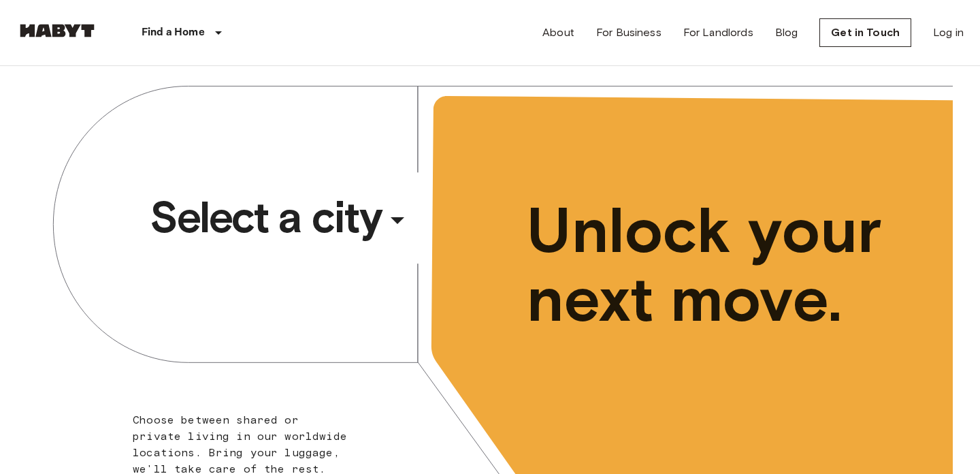 This screenshot has width=980, height=474. I want to click on img: Habyt, so click(58, 30).